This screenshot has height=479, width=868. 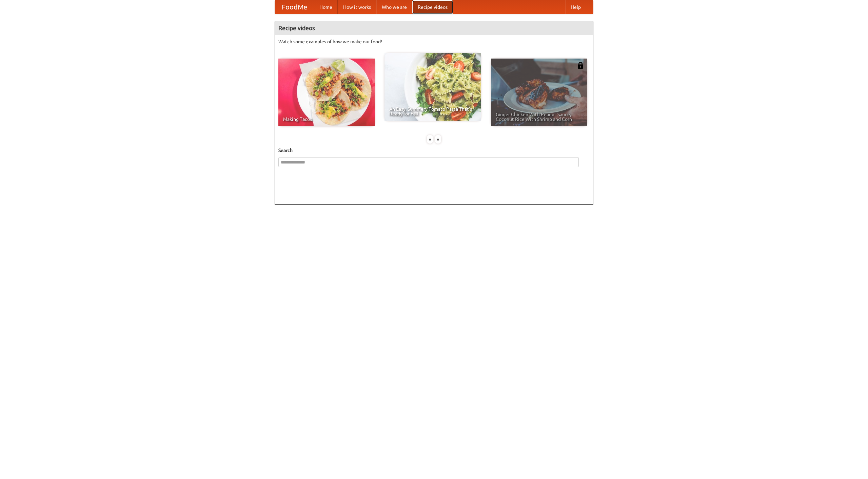 What do you see at coordinates (434, 28) in the screenshot?
I see `h4: Recipe videos` at bounding box center [434, 28].